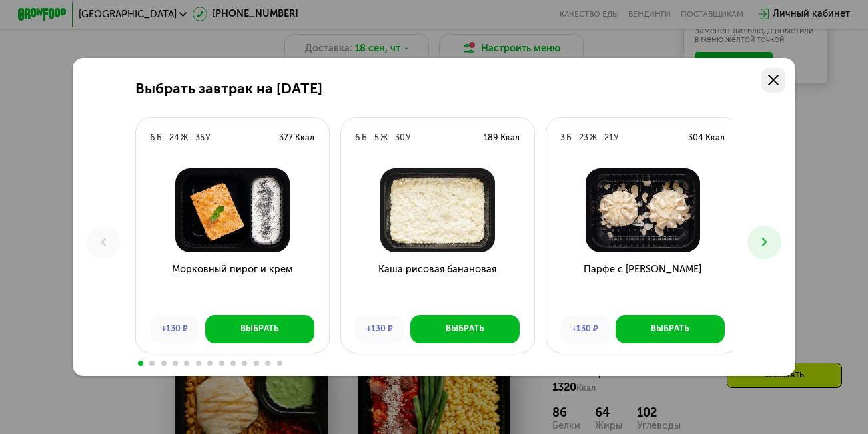  What do you see at coordinates (296, 138) in the screenshot?
I see `div: 377 Ккал` at bounding box center [296, 138].